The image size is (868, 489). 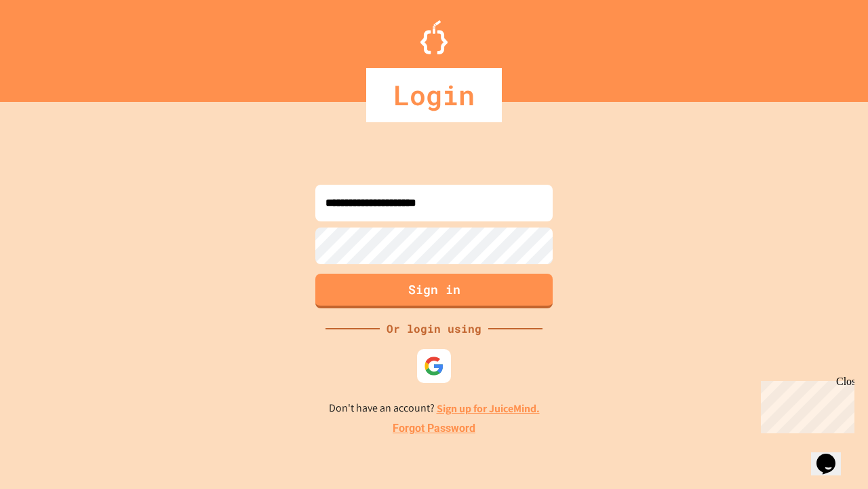 I want to click on a: Sign up for JuiceMind., so click(x=489, y=408).